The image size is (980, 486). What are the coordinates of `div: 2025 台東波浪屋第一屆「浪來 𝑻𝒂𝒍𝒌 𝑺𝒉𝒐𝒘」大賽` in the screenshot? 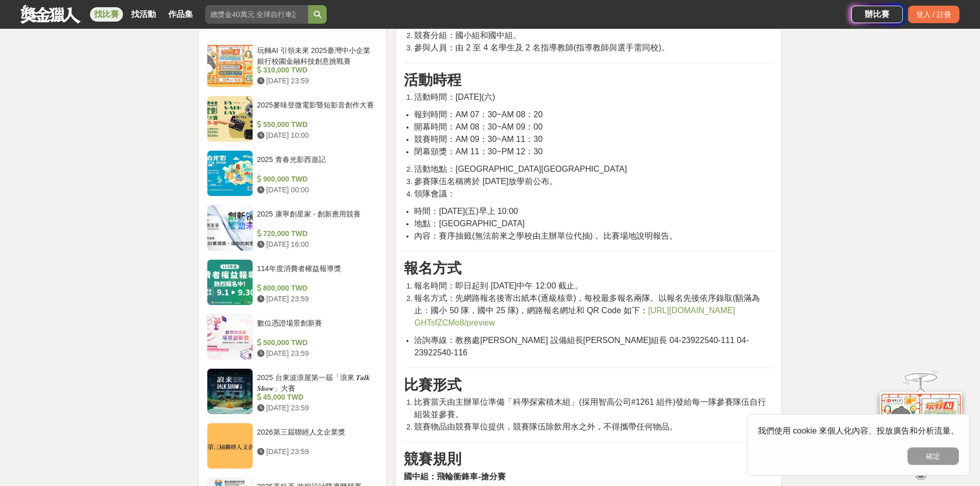 It's located at (316, 382).